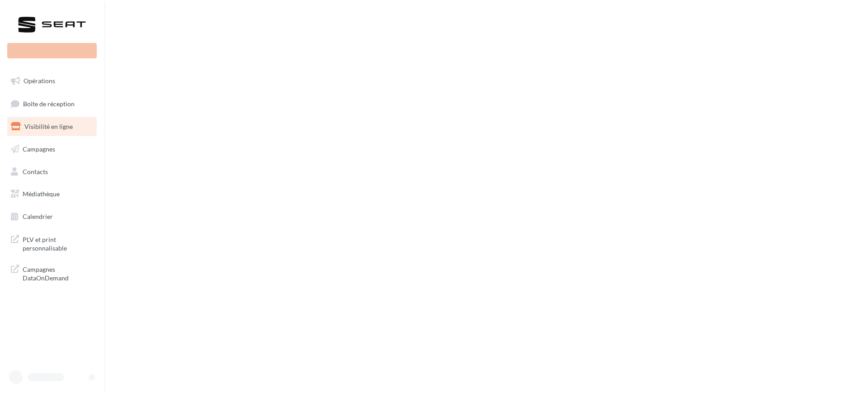 The width and height of the screenshot is (868, 393). Describe the element at coordinates (52, 194) in the screenshot. I see `a: Médiathèque` at that location.